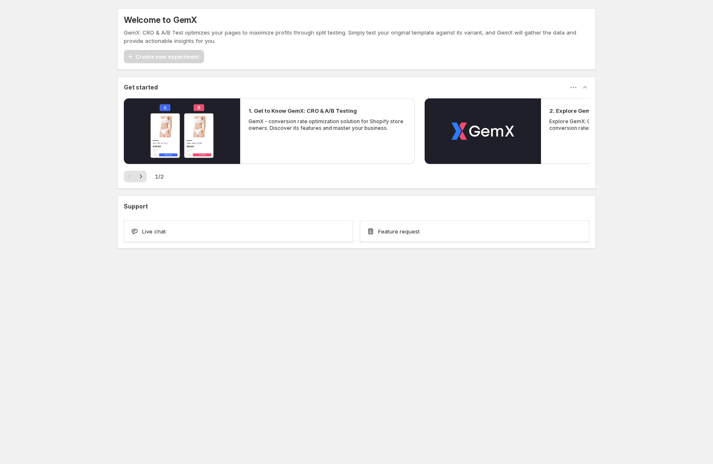 The image size is (713, 464). I want to click on p: GemX: CRO & A/B Test optimizes your pages to maximize profits through split testing. Simply test ..., so click(357, 37).